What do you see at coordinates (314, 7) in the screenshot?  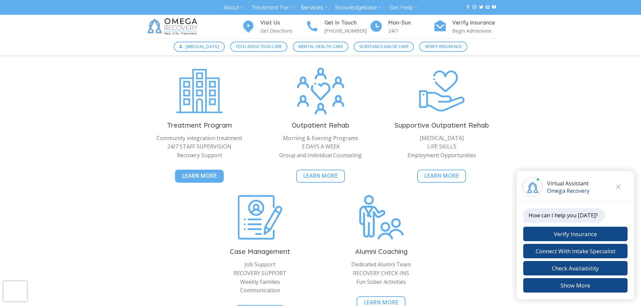 I see `a: Services` at bounding box center [314, 7].